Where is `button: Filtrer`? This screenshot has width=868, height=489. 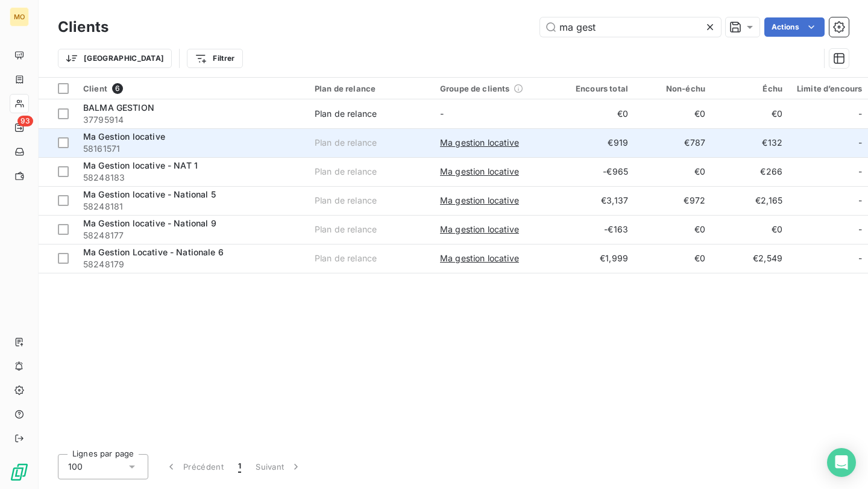 button: Filtrer is located at coordinates (215, 59).